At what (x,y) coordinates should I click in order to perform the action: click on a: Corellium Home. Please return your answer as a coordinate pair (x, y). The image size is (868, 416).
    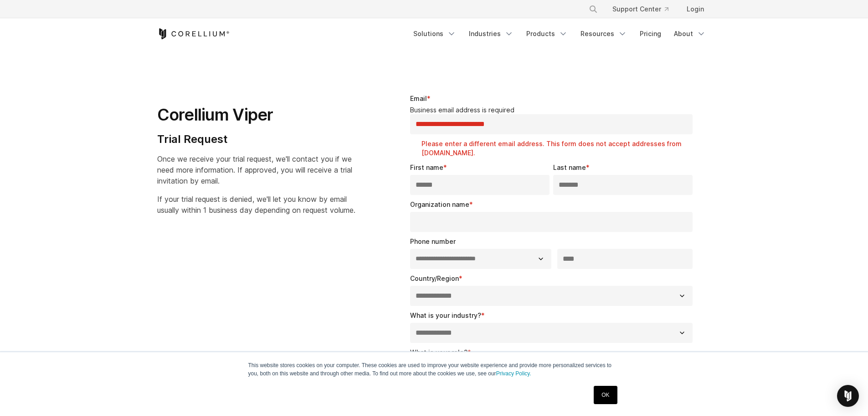
    Looking at the image, I should click on (194, 34).